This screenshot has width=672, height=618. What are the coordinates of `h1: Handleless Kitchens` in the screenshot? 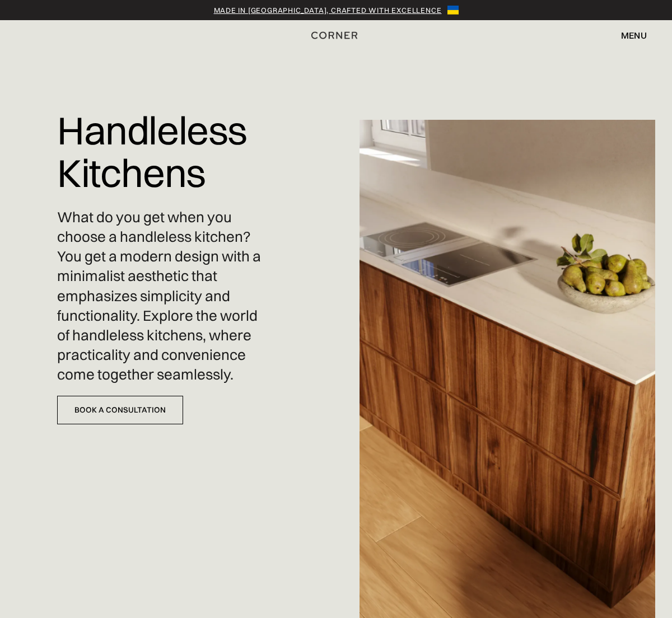 It's located at (165, 151).